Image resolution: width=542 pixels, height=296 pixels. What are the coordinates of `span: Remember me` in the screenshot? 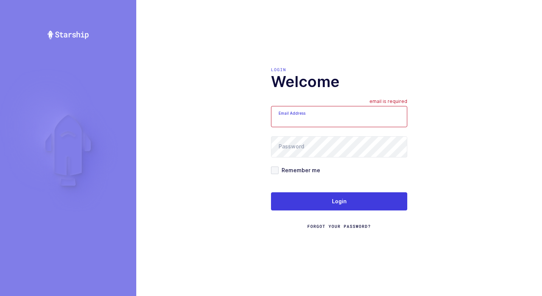 It's located at (300, 170).